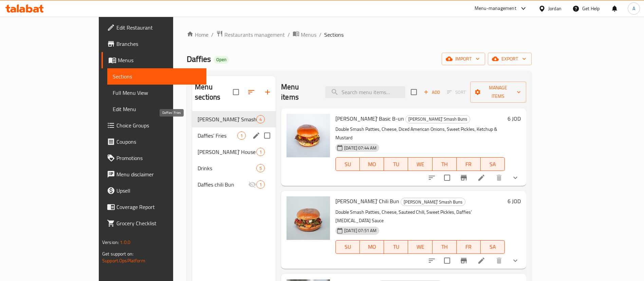  What do you see at coordinates (432, 92) in the screenshot?
I see `span: Add` at bounding box center [432, 92].